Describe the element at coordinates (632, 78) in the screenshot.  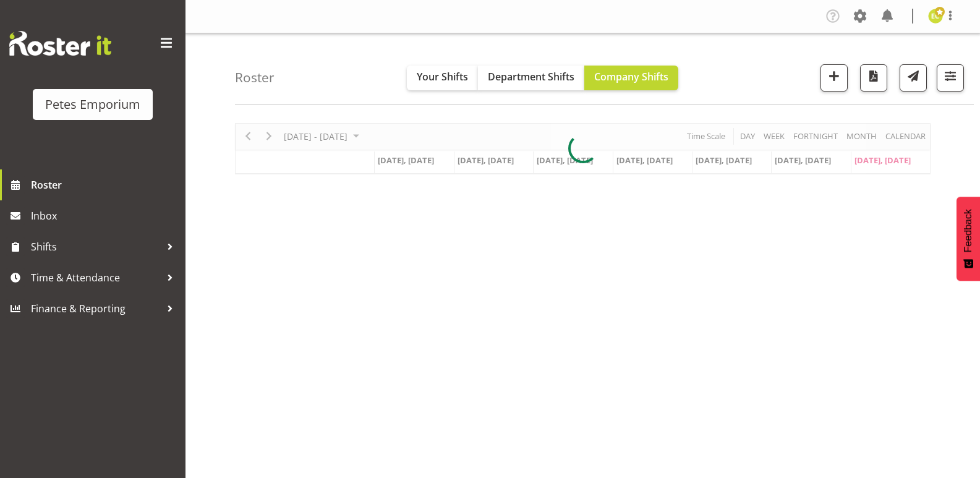
I see `button: Company Shifts` at that location.